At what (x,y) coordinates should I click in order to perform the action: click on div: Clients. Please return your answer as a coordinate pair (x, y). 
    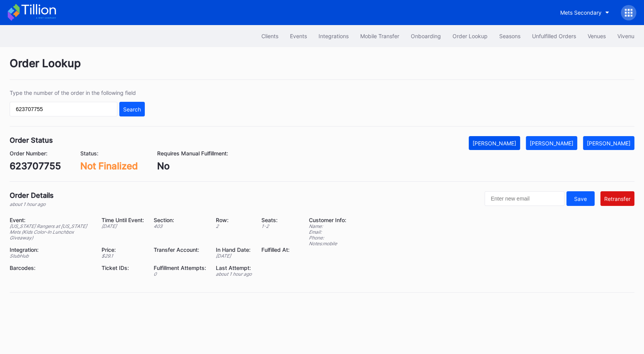
    Looking at the image, I should click on (270, 36).